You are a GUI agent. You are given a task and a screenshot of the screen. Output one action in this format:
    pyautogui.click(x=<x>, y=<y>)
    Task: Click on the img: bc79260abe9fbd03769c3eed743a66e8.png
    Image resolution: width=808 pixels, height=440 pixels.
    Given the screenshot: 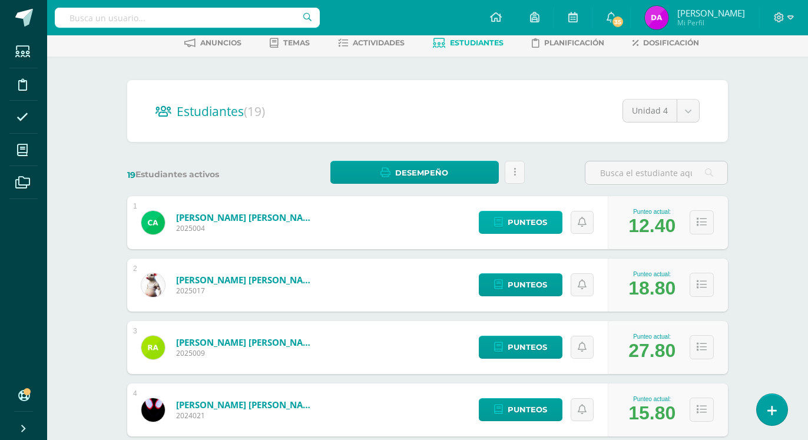 What is the action you would take?
    pyautogui.click(x=153, y=347)
    